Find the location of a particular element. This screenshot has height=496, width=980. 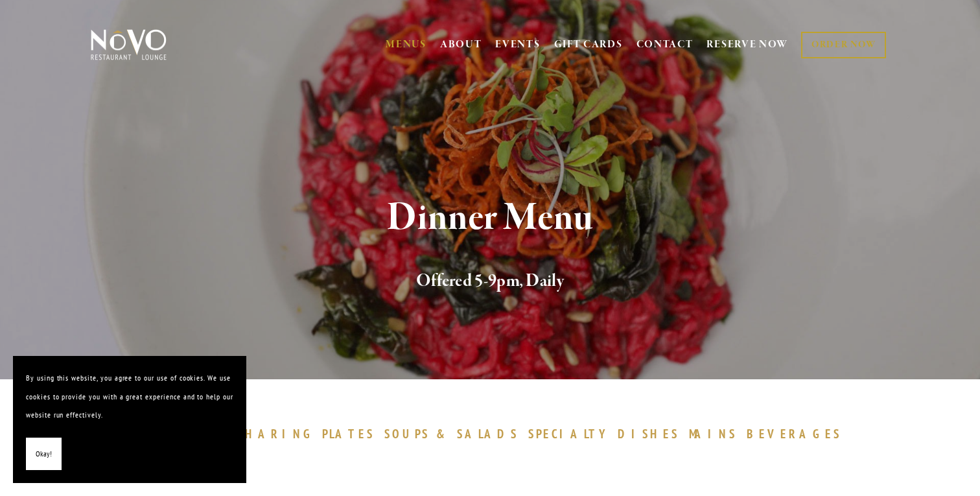

a: SOUPS&SALADS is located at coordinates (454, 434).